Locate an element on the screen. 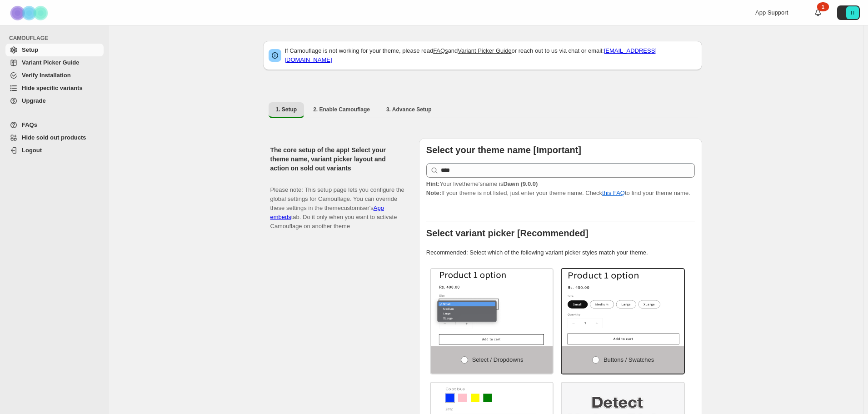  a: Hide specific variants is located at coordinates (55, 88).